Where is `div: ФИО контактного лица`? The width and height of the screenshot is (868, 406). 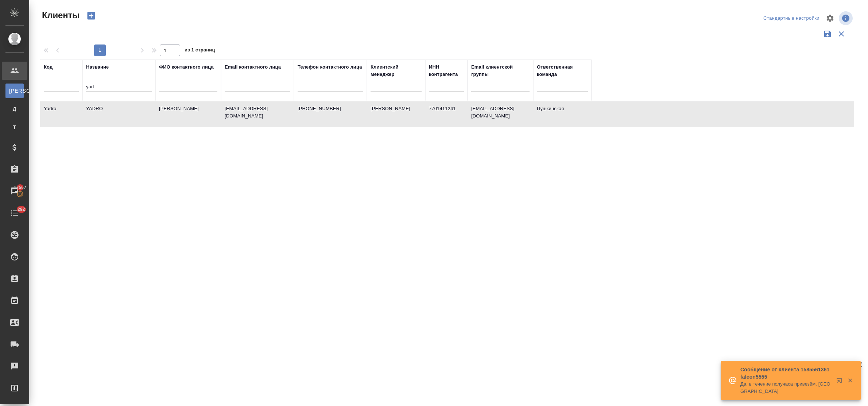
div: ФИО контактного лица is located at coordinates (186, 67).